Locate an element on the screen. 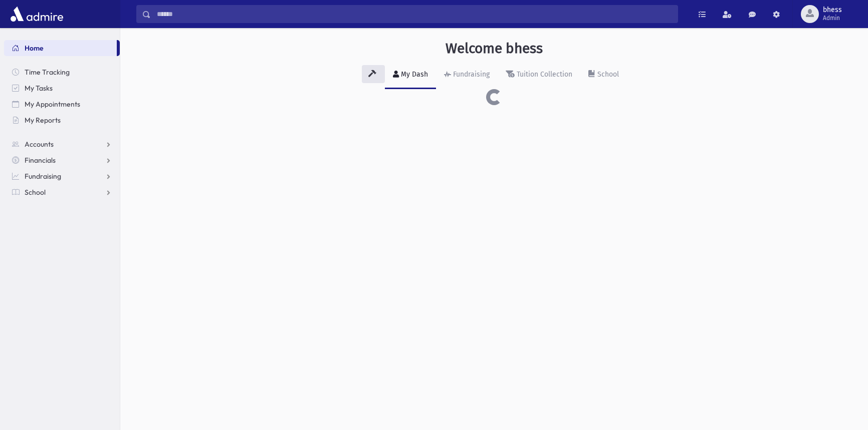 The width and height of the screenshot is (868, 430). div: My Dash is located at coordinates (413, 74).